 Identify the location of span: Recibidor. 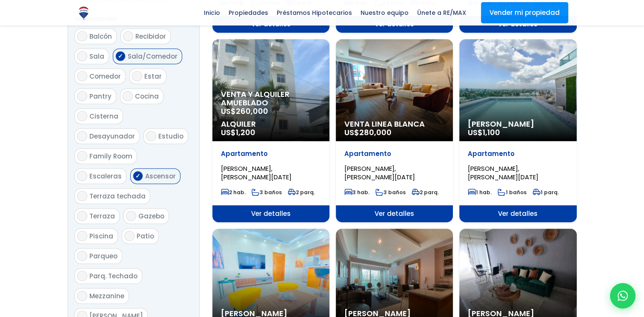
(150, 36).